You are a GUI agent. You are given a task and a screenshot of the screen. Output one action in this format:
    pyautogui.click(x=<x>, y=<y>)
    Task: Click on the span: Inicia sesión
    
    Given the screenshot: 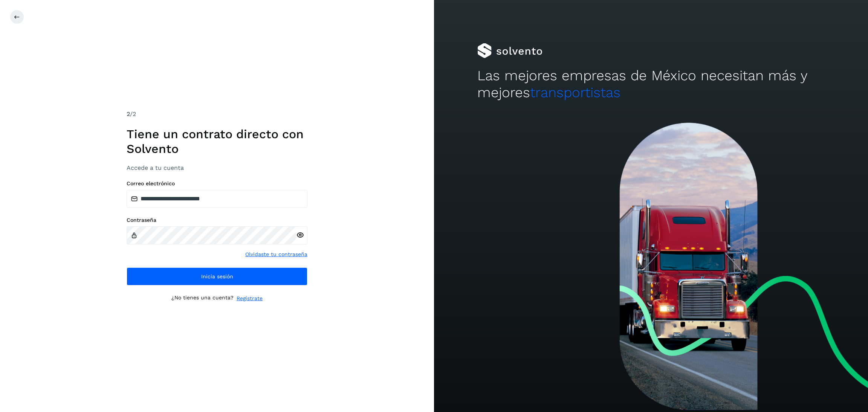 What is the action you would take?
    pyautogui.click(x=217, y=276)
    